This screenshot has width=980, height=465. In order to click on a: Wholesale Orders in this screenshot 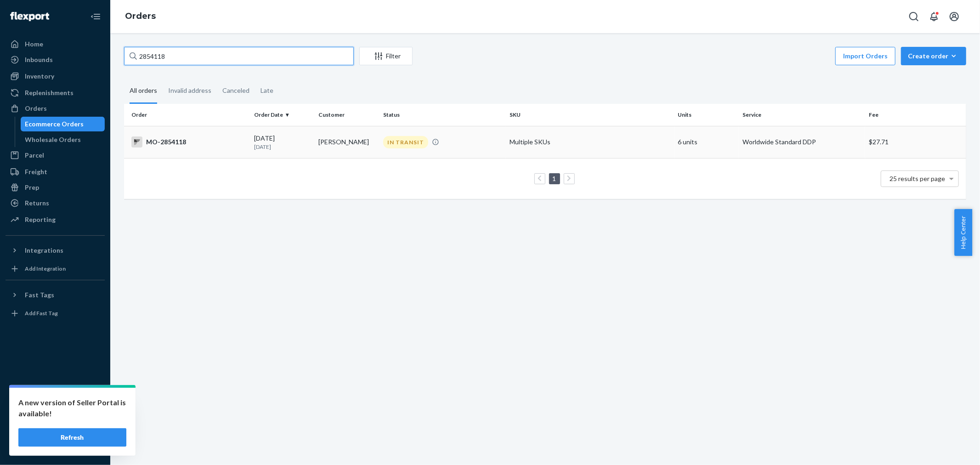, I will do `click(63, 140)`.